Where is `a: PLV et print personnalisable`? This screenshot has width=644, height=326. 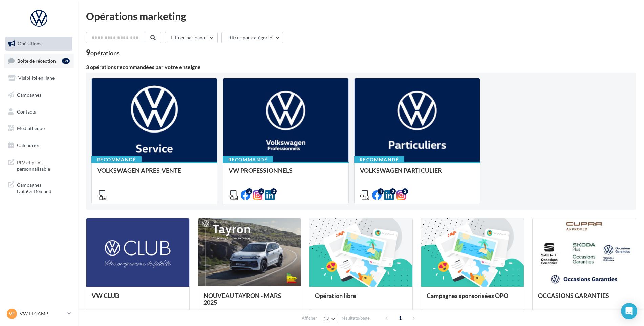 a: PLV et print personnalisable is located at coordinates (39, 165).